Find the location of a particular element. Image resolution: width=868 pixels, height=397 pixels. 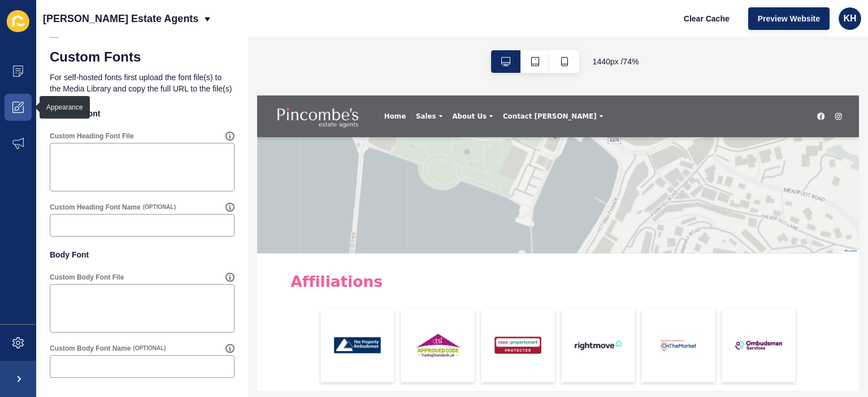

label: Custom Body Font Name is located at coordinates (90, 348).